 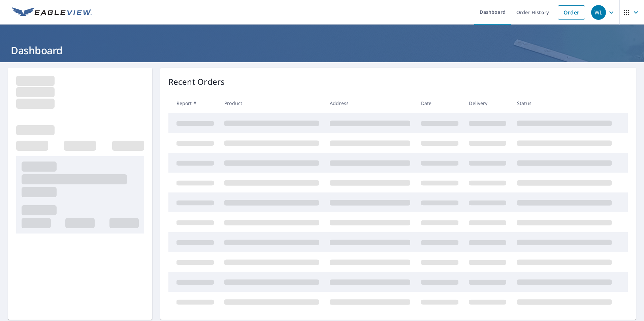 What do you see at coordinates (322, 50) in the screenshot?
I see `h1: Dashboard` at bounding box center [322, 50].